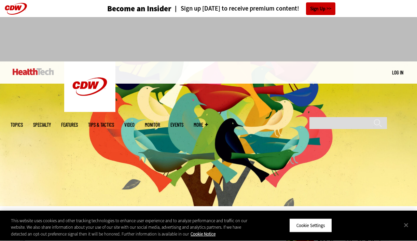  I want to click on span: Topics, so click(17, 125).